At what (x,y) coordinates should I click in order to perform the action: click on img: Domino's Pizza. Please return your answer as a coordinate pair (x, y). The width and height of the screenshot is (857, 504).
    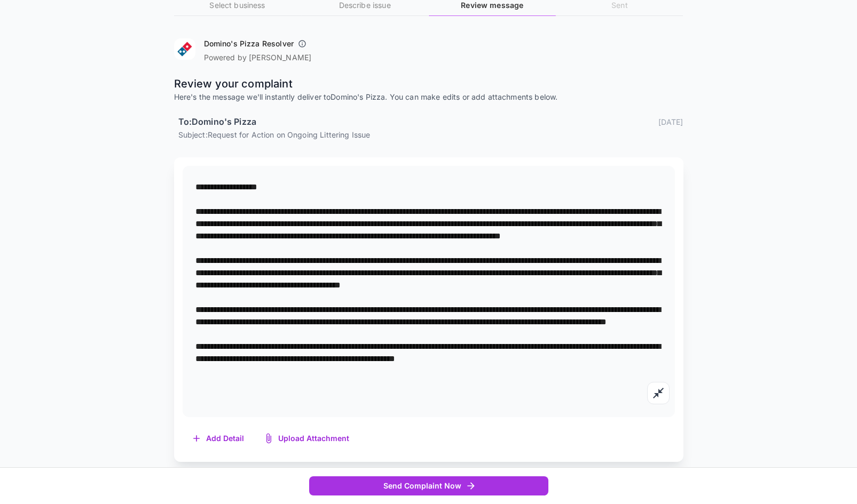
    Looking at the image, I should click on (185, 50).